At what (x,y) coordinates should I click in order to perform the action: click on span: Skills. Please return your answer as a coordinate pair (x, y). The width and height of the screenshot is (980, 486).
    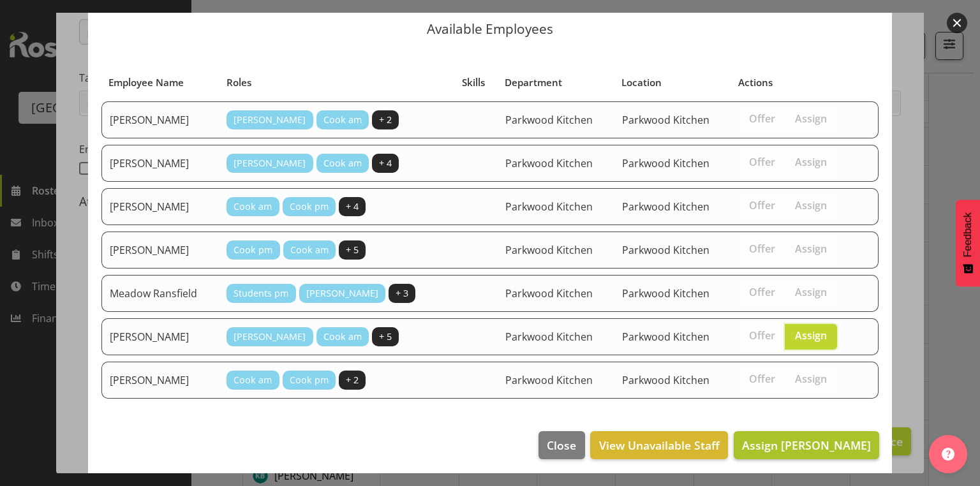
    Looking at the image, I should click on (473, 82).